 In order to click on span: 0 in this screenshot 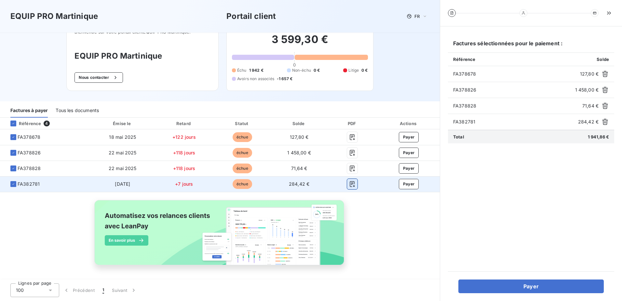, I will do `click(294, 65)`.